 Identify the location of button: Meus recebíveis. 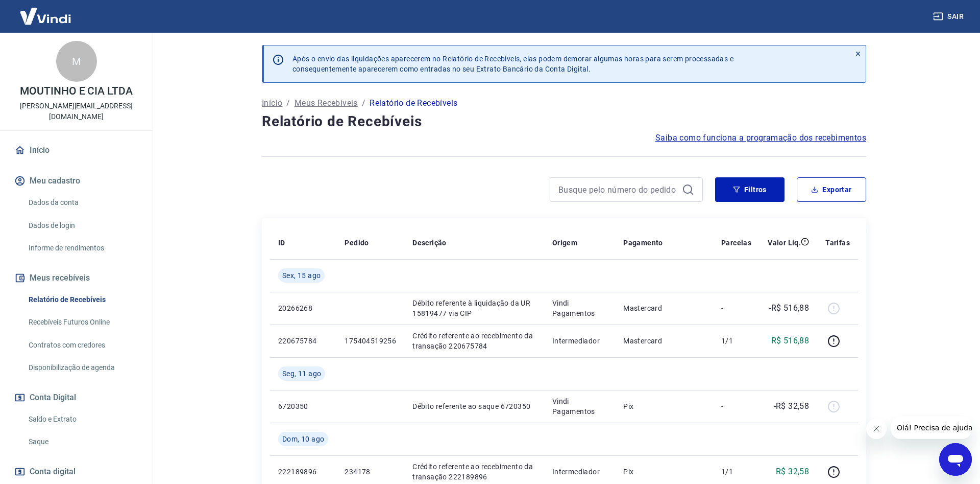
(76, 278).